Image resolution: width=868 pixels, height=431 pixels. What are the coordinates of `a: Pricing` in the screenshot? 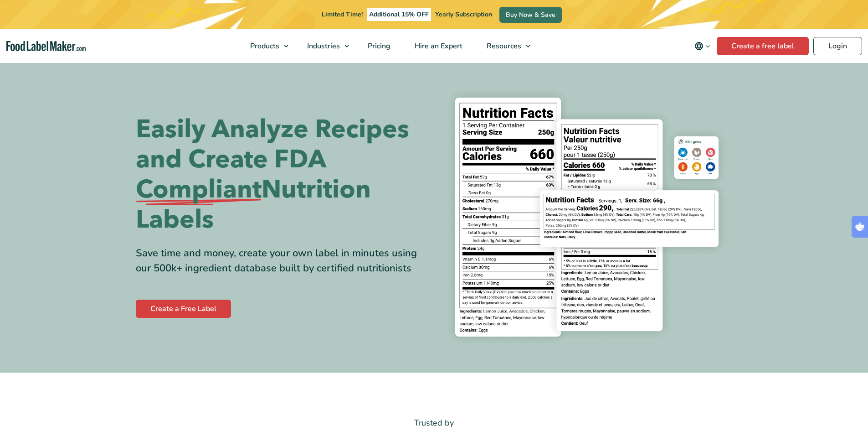 It's located at (378, 46).